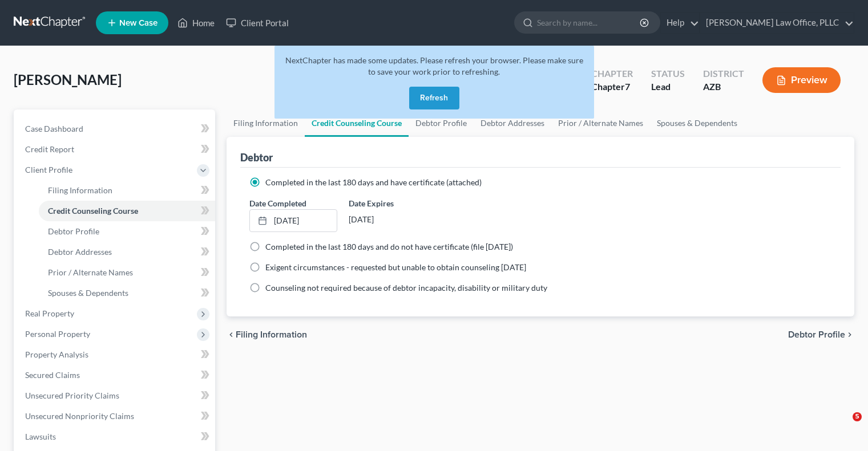 This screenshot has width=868, height=451. Describe the element at coordinates (196, 23) in the screenshot. I see `a: Home` at that location.